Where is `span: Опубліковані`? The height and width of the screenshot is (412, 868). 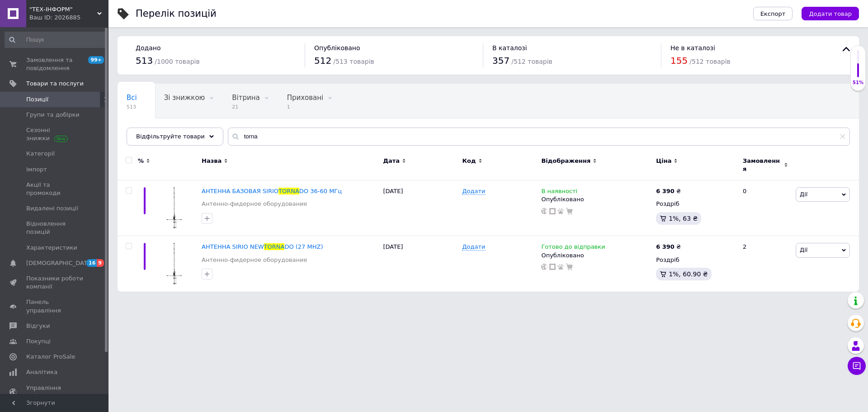 span: Опубліковані is located at coordinates (150, 132).